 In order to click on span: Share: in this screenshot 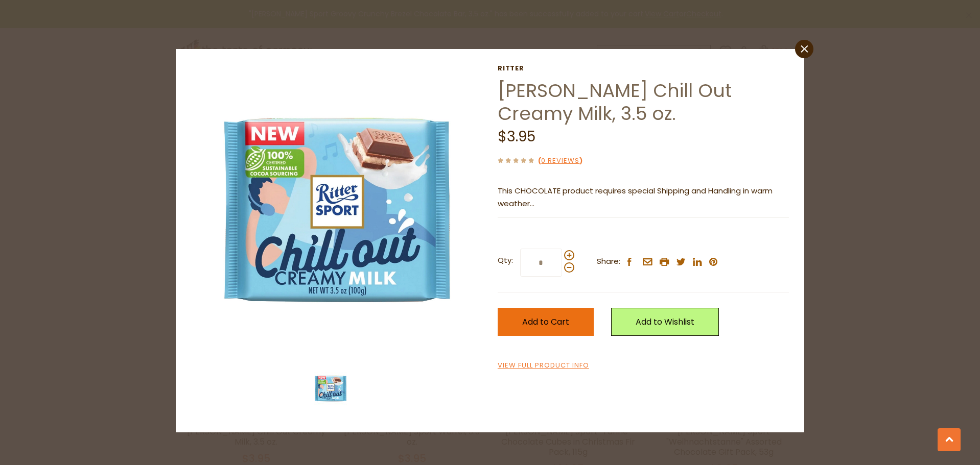, I will do `click(608, 261)`.